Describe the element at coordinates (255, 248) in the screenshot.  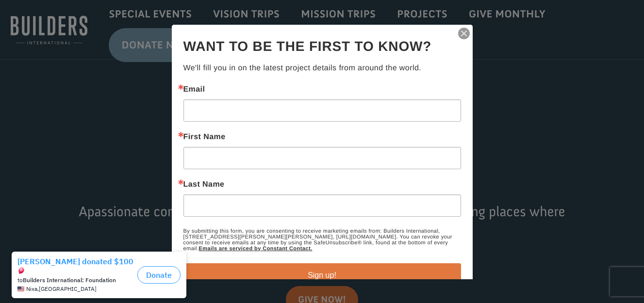
I see `a: Emails are serviced by Constant Contact.` at that location.